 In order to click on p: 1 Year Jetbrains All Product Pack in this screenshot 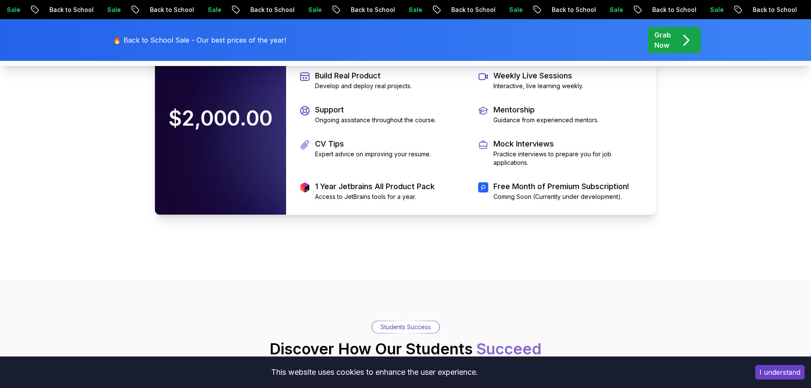, I will do `click(375, 187)`.